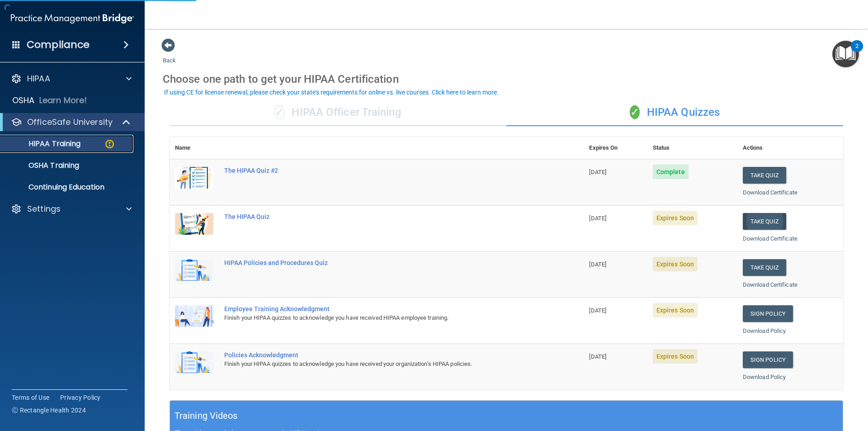  I want to click on div: The HIPAA Quiz, so click(381, 216).